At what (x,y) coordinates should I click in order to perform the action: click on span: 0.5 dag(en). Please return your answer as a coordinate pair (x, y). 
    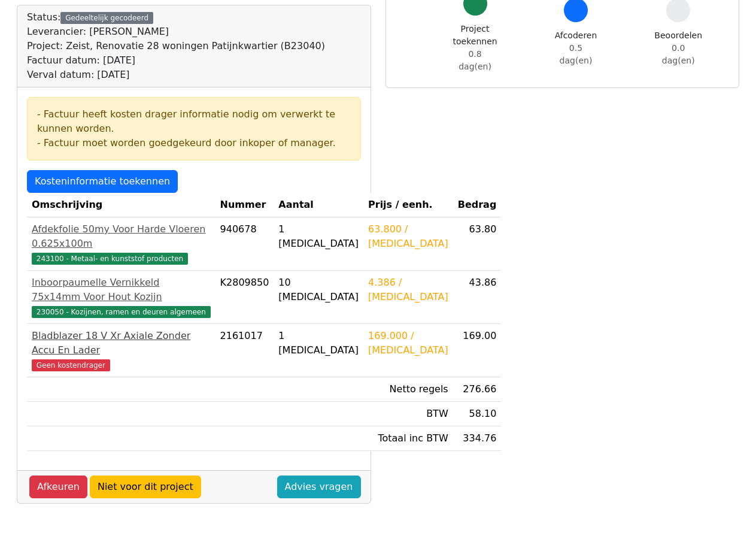
    Looking at the image, I should click on (576, 54).